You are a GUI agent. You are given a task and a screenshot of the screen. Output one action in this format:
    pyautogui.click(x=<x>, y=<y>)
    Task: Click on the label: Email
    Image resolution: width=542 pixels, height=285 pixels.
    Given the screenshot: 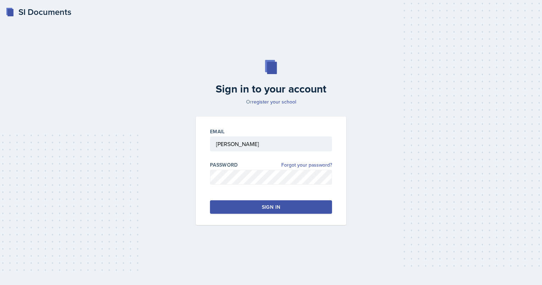 What is the action you would take?
    pyautogui.click(x=217, y=132)
    